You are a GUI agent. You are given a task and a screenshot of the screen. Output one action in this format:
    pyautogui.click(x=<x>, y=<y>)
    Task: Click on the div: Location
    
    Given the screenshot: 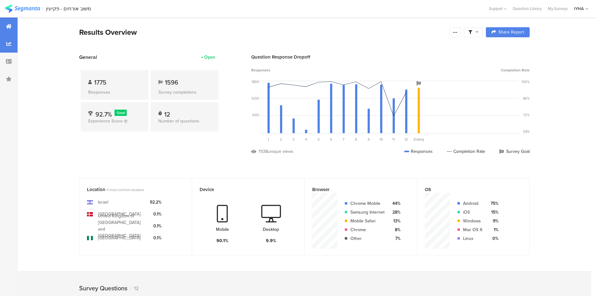 What is the action you would take?
    pyautogui.click(x=130, y=189)
    